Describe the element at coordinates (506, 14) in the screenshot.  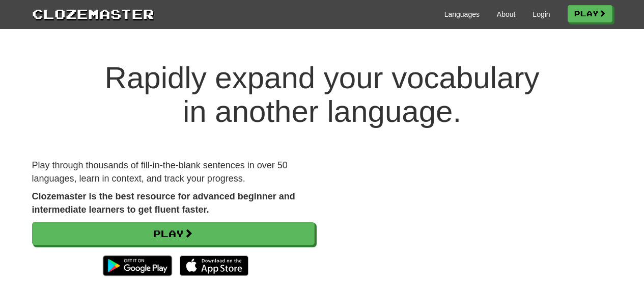
I see `a: About` at that location.